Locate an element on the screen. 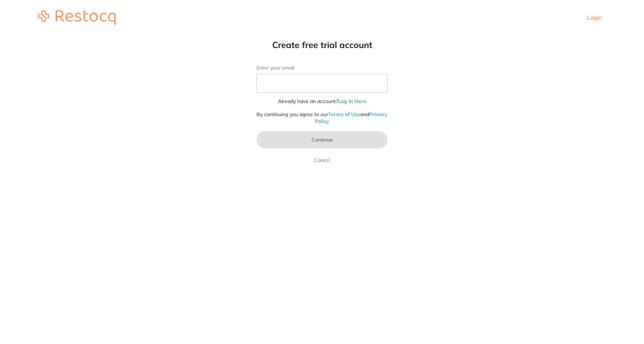  a: Cancel is located at coordinates (322, 160).